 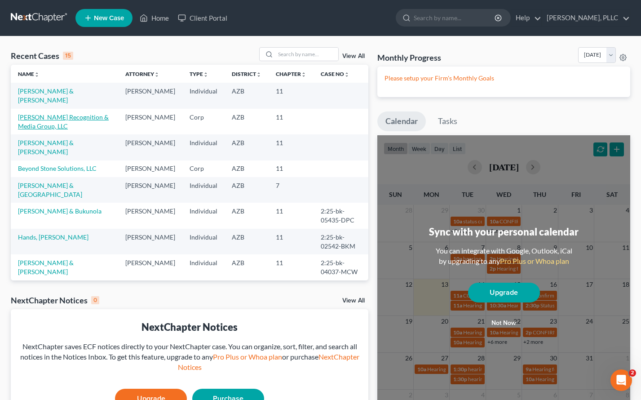 What do you see at coordinates (402, 121) in the screenshot?
I see `a: Calendar` at bounding box center [402, 121].